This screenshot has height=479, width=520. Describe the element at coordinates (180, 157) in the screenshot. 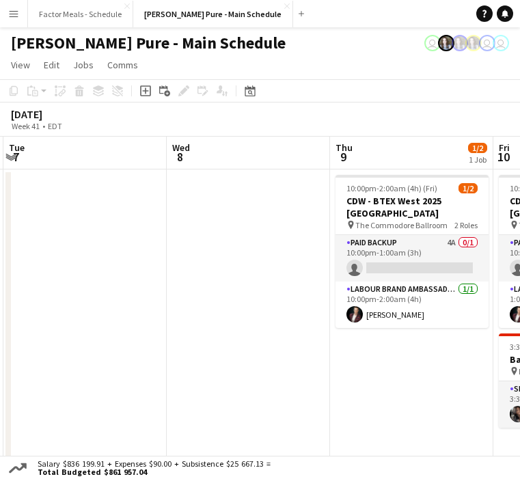

I see `span: 8` at that location.